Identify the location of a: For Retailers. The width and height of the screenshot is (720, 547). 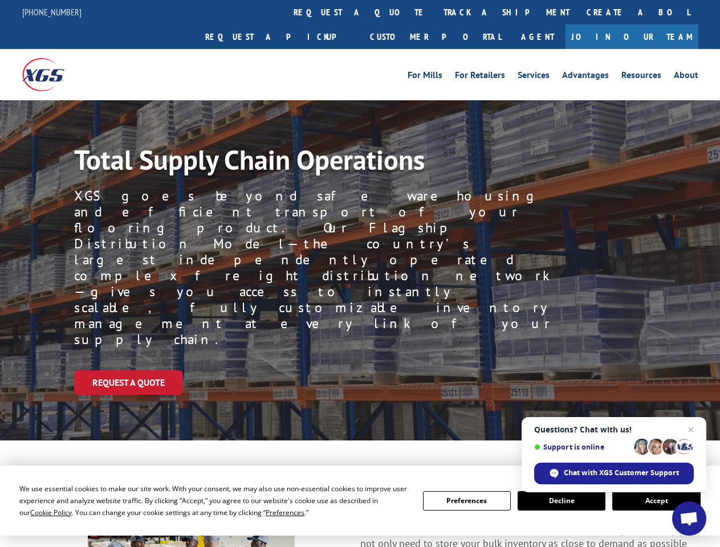
(480, 77).